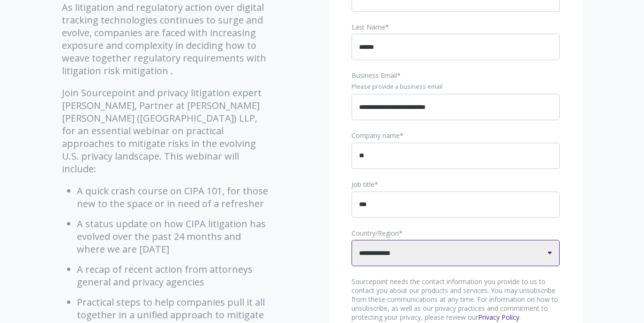 The height and width of the screenshot is (323, 644). What do you see at coordinates (363, 184) in the screenshot?
I see `span: Job title` at bounding box center [363, 184].